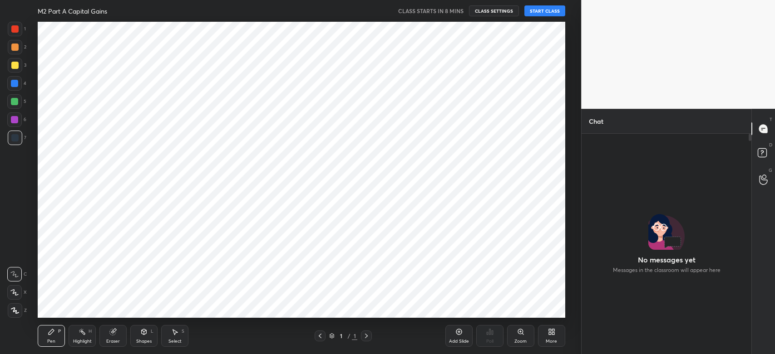 This screenshot has width=775, height=354. Describe the element at coordinates (152, 332) in the screenshot. I see `div: L` at that location.